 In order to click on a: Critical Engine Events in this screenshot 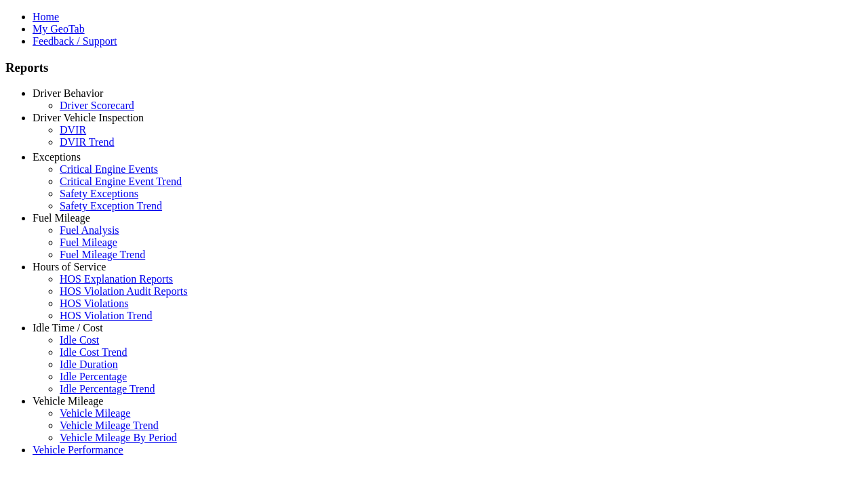, I will do `click(109, 169)`.